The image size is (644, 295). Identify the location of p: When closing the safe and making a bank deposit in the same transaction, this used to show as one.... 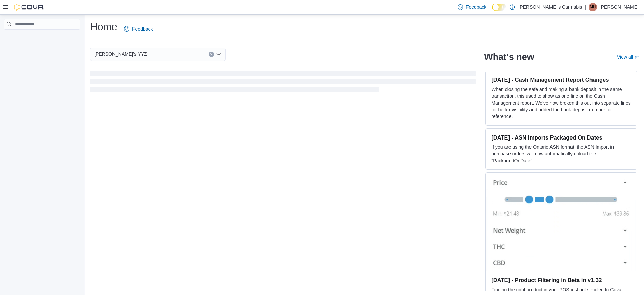
(561, 103).